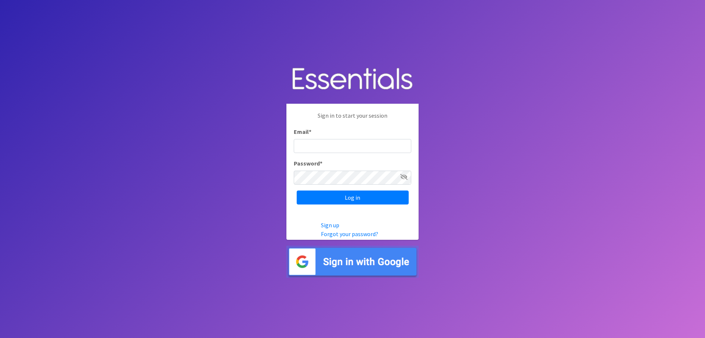 This screenshot has width=705, height=338. I want to click on img: Sign in with Google, so click(353, 261).